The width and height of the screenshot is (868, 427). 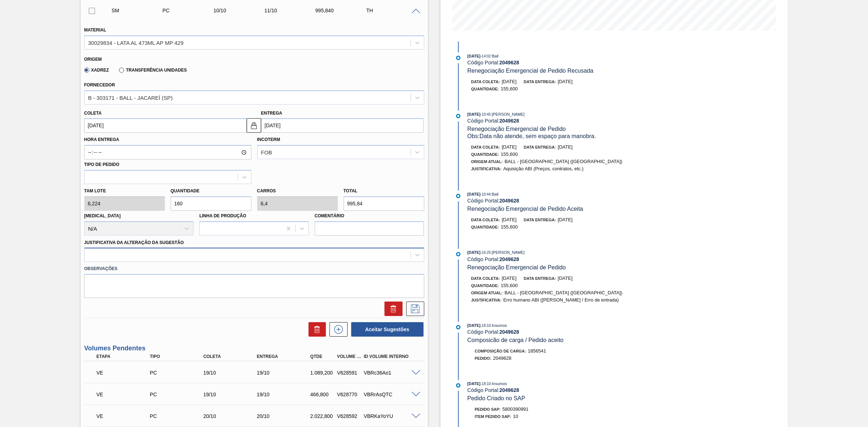 What do you see at coordinates (223, 216) in the screenshot?
I see `label: Linha de Produção` at bounding box center [223, 216].